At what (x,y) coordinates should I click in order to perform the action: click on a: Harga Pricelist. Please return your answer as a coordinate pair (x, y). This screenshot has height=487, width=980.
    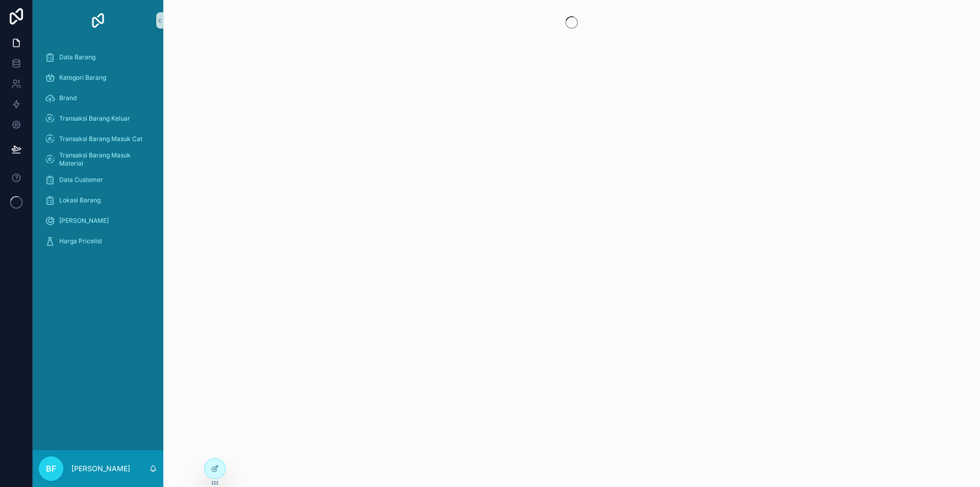
    Looking at the image, I should click on (98, 241).